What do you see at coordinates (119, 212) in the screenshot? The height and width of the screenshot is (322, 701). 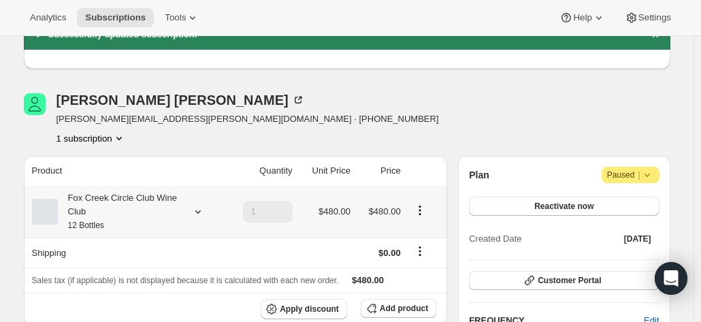 I see `div: Fox Creek Circle Club Wine Club` at bounding box center [119, 212].